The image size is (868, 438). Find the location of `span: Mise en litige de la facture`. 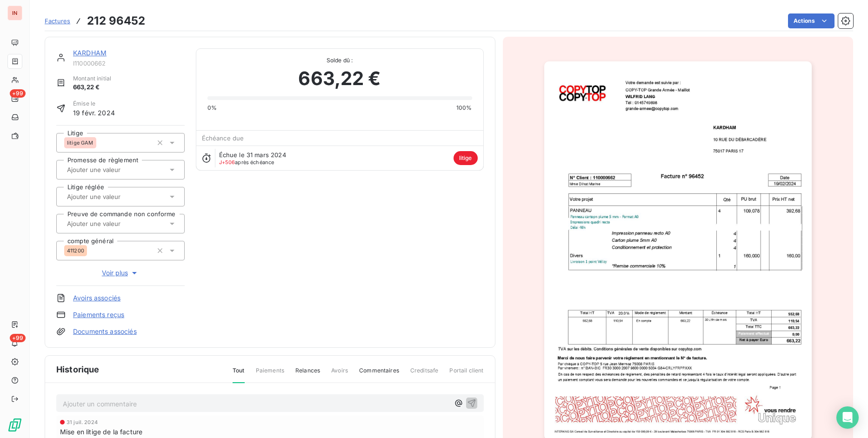

span: Mise en litige de la facture is located at coordinates (101, 432).